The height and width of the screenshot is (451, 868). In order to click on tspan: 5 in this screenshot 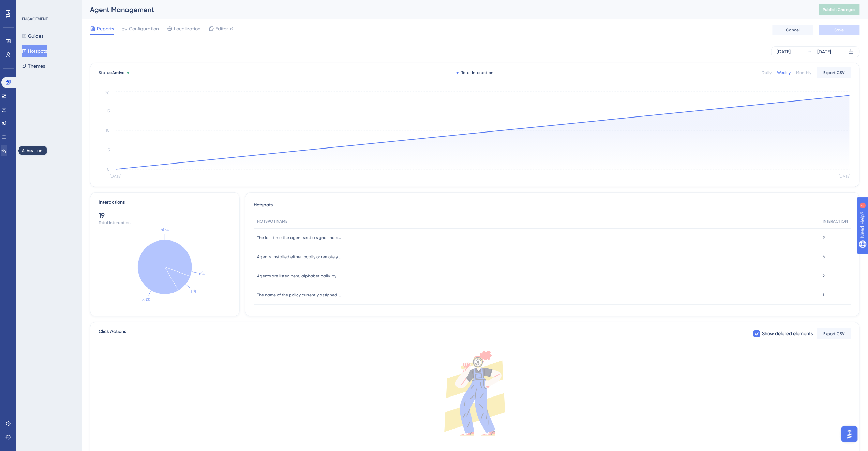, I will do `click(109, 150)`.